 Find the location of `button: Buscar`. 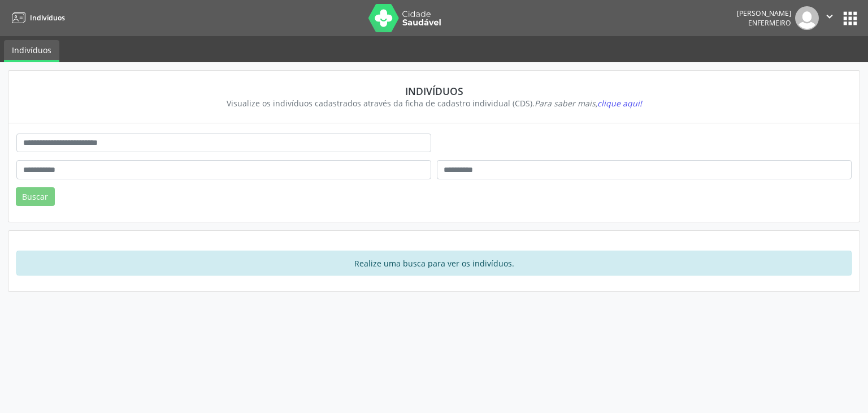

button: Buscar is located at coordinates (35, 196).